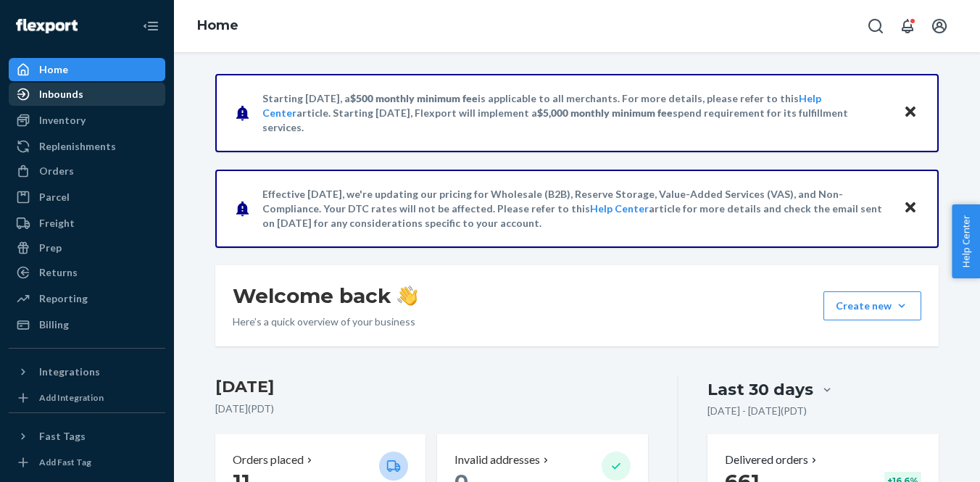 The height and width of the screenshot is (482, 980). What do you see at coordinates (87, 224) in the screenshot?
I see `a: Freight` at bounding box center [87, 224].